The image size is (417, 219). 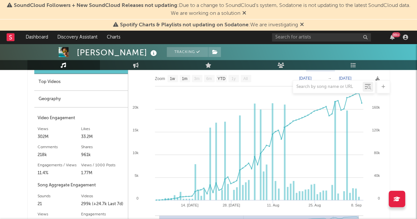 I want to click on button: 99+, so click(x=393, y=37).